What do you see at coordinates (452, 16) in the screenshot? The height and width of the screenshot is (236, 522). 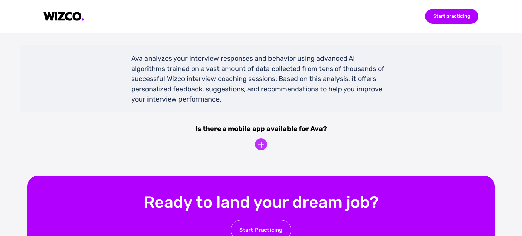 I see `div: Start practicing` at bounding box center [452, 16].